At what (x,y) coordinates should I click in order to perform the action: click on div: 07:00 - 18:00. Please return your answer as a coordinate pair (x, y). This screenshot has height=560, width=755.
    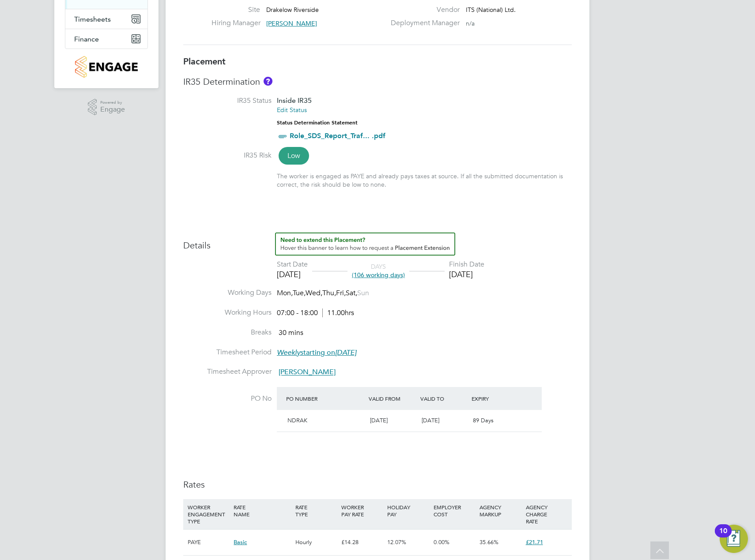
    Looking at the image, I should click on (315, 313).